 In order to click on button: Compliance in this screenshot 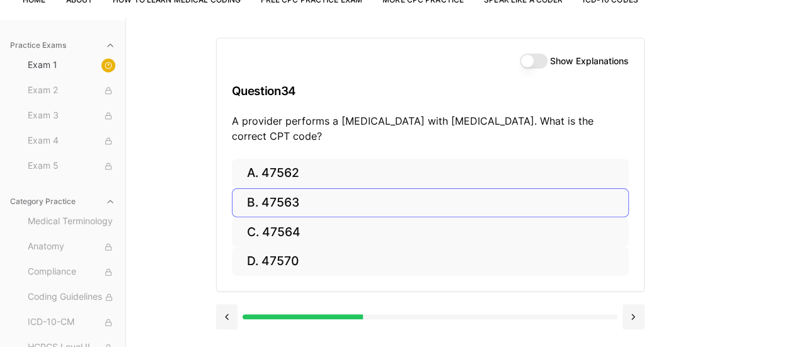, I will do `click(71, 272)`.